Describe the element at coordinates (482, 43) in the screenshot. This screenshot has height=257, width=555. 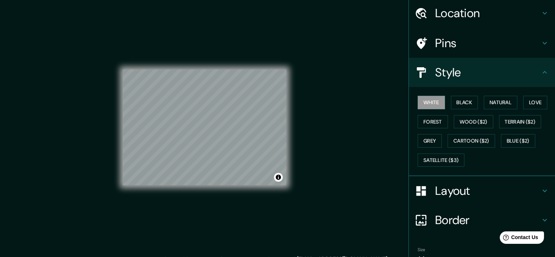
I see `div: Pins` at that location.